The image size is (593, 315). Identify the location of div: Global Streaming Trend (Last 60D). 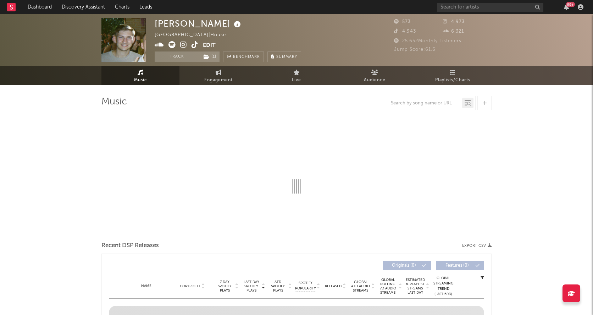
(444, 286).